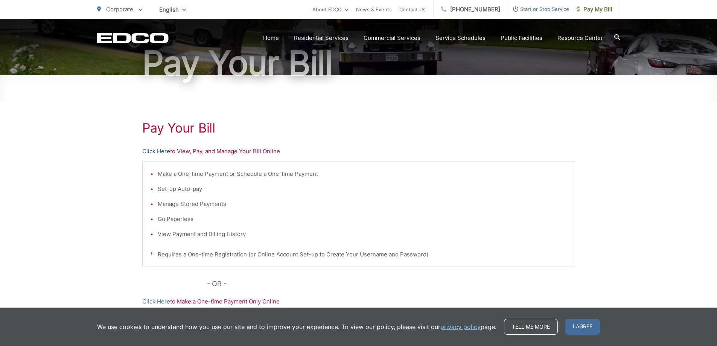 This screenshot has width=717, height=346. I want to click on a: Home, so click(271, 38).